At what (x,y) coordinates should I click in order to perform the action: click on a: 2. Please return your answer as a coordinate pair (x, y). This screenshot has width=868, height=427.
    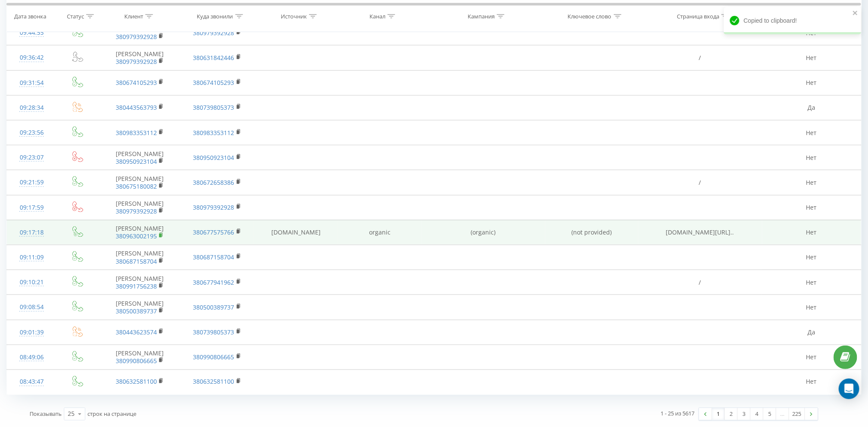
    Looking at the image, I should click on (731, 414).